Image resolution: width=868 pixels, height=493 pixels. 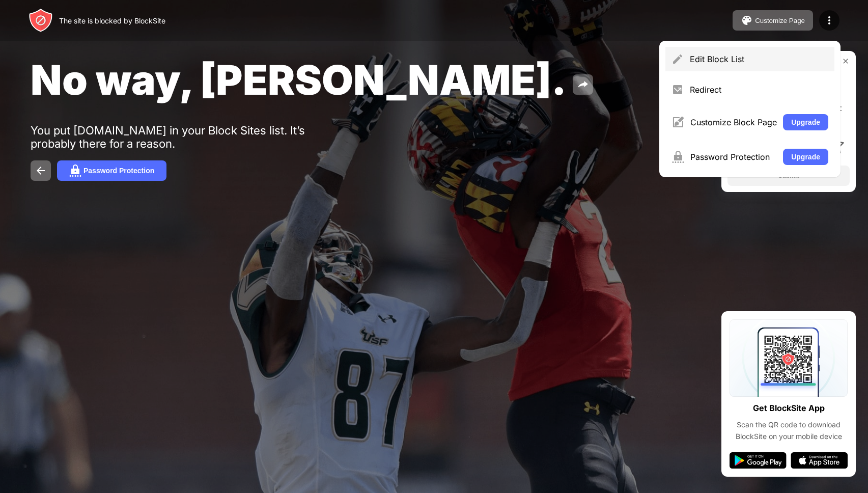 I want to click on img: menu-customize.svg, so click(x=677, y=123).